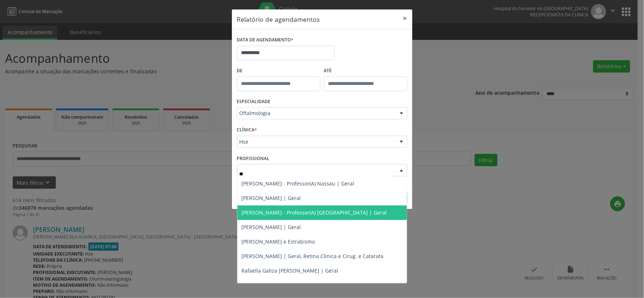  What do you see at coordinates (247, 130) in the screenshot?
I see `label: CLÍNICA` at bounding box center [247, 130].